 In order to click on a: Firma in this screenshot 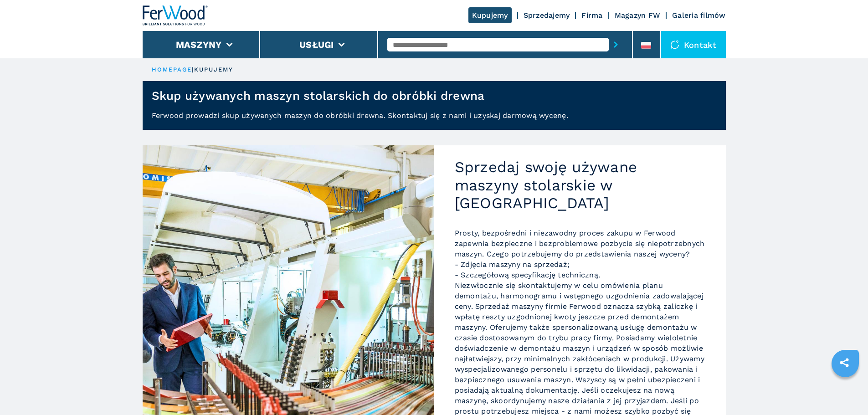, I will do `click(592, 15)`.